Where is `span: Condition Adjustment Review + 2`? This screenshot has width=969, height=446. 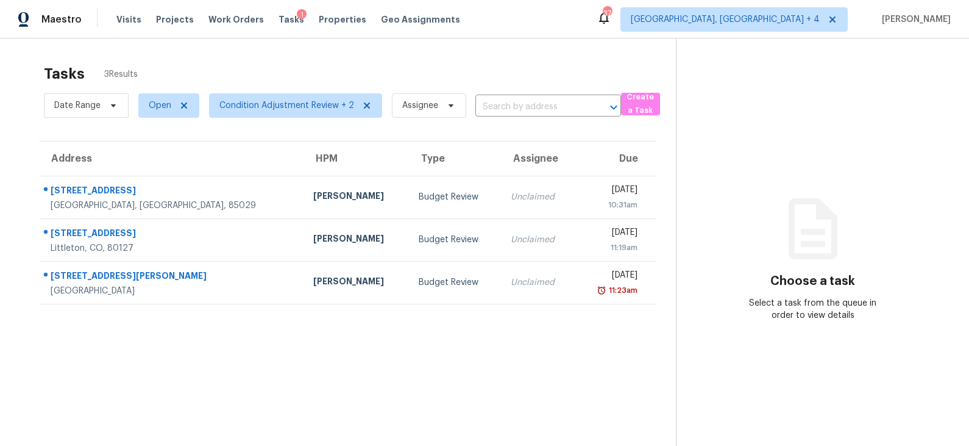 span: Condition Adjustment Review + 2 is located at coordinates (287, 105).